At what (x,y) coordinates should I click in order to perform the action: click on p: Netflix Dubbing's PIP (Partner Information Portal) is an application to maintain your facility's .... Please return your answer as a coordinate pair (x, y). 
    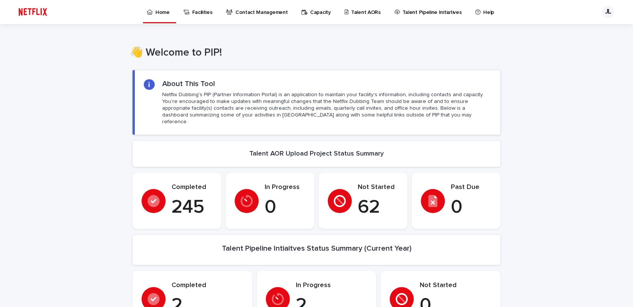
    Looking at the image, I should click on (327, 108).